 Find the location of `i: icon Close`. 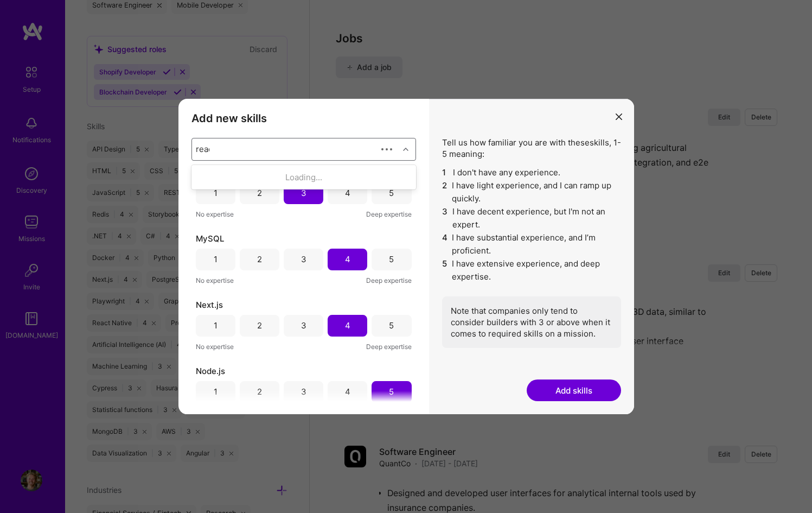

i: icon Close is located at coordinates (619, 116).